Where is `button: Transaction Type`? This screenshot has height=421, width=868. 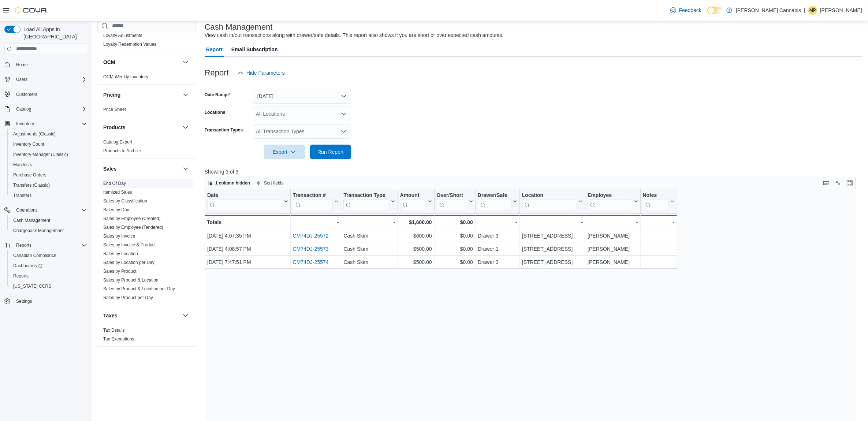 button: Transaction Type is located at coordinates (369, 201).